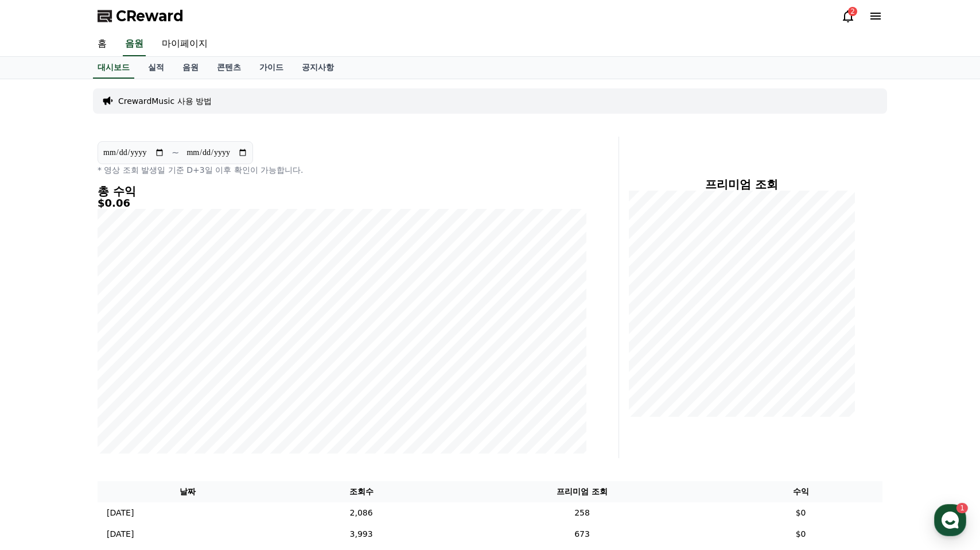 Image resolution: width=980 pixels, height=550 pixels. I want to click on h5: $0.06, so click(342, 203).